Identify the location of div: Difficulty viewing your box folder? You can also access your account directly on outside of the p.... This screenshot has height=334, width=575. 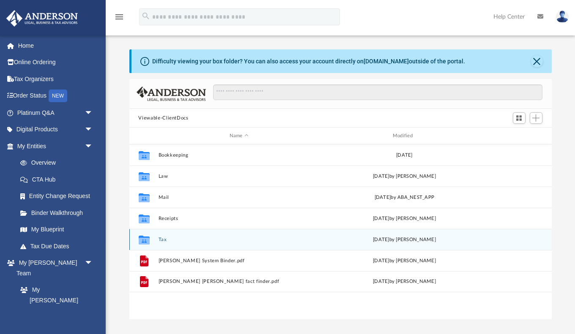
(309, 61).